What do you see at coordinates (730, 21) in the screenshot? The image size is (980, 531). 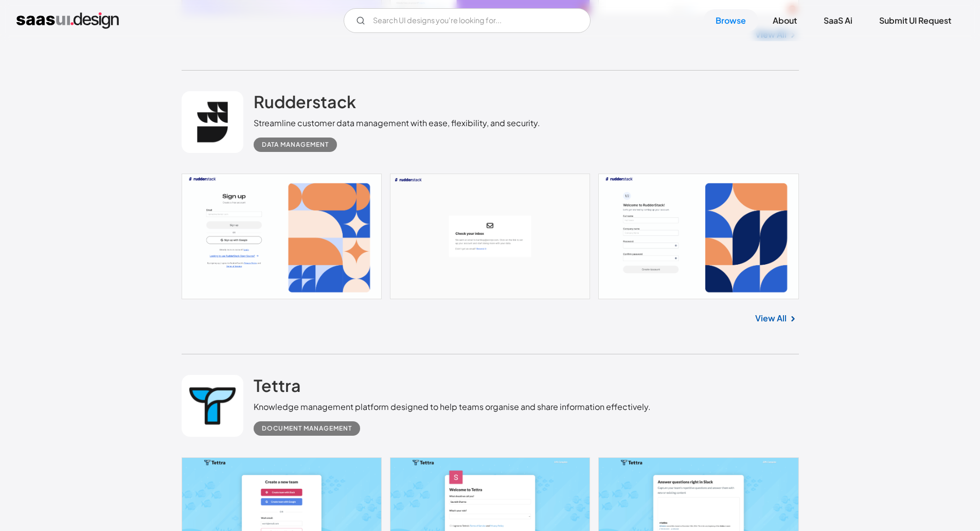 I see `a: Browse` at bounding box center [730, 21].